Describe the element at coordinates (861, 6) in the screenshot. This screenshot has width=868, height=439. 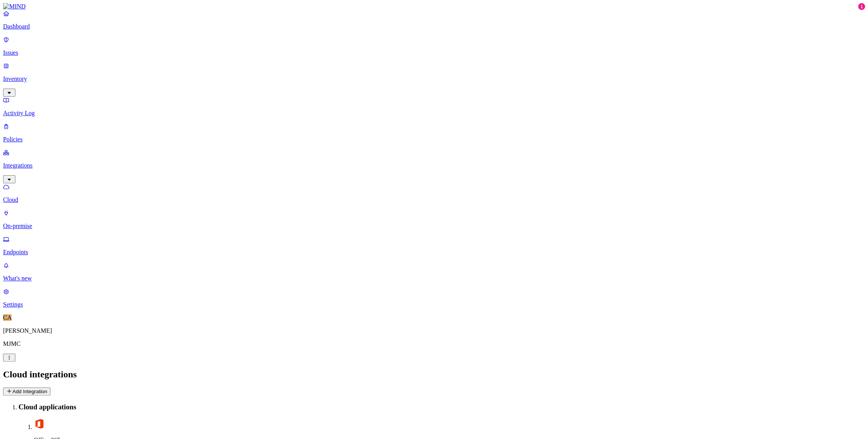
I see `div: 1` at that location.